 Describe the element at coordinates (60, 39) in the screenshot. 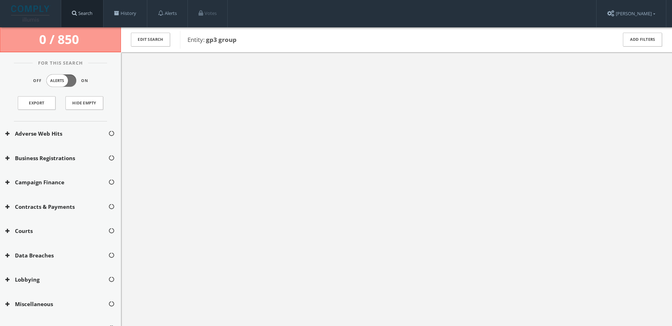

I see `span: 0 / 850` at that location.